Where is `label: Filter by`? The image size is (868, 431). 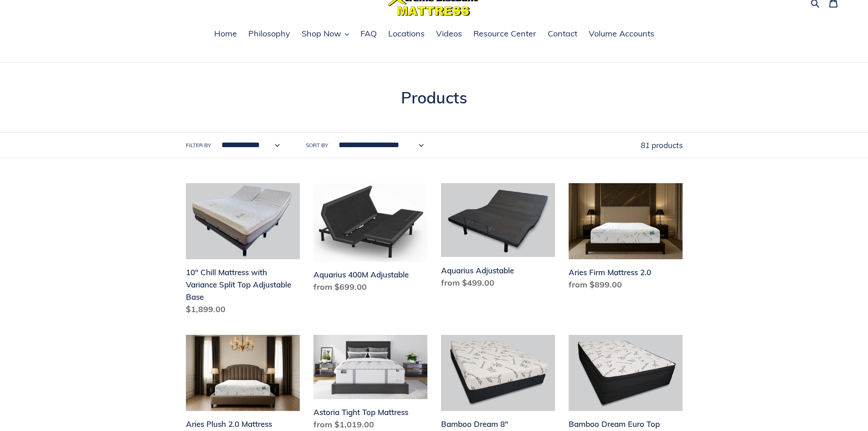
label: Filter by is located at coordinates (198, 145).